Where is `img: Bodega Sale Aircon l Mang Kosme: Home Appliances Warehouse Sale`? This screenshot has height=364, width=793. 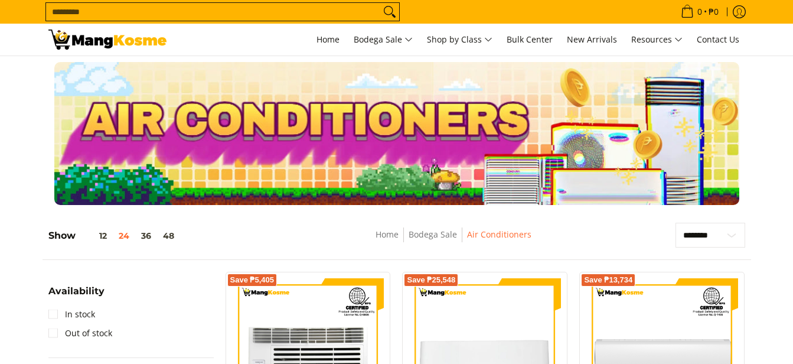
img: Bodega Sale Aircon l Mang Kosme: Home Appliances Warehouse Sale is located at coordinates (107, 40).